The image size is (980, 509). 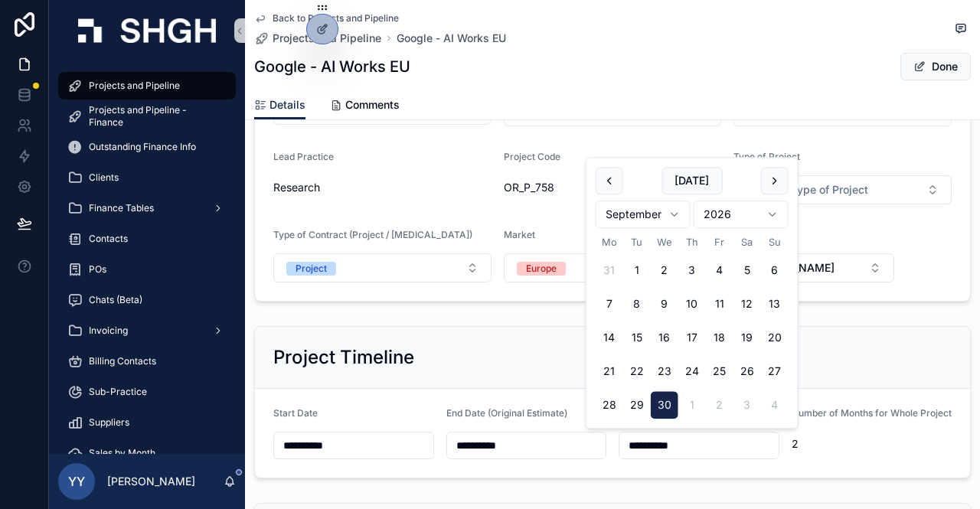 What do you see at coordinates (343, 357) in the screenshot?
I see `h2: Project Timeline` at bounding box center [343, 357].